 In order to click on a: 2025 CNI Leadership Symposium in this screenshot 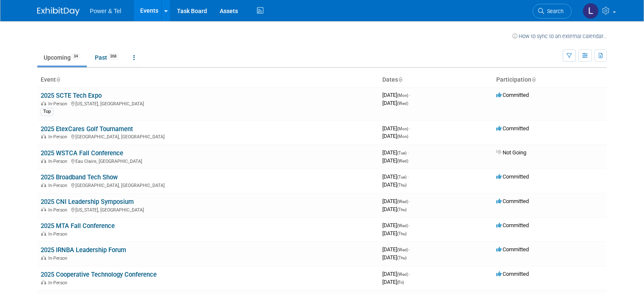, I will do `click(87, 201)`.